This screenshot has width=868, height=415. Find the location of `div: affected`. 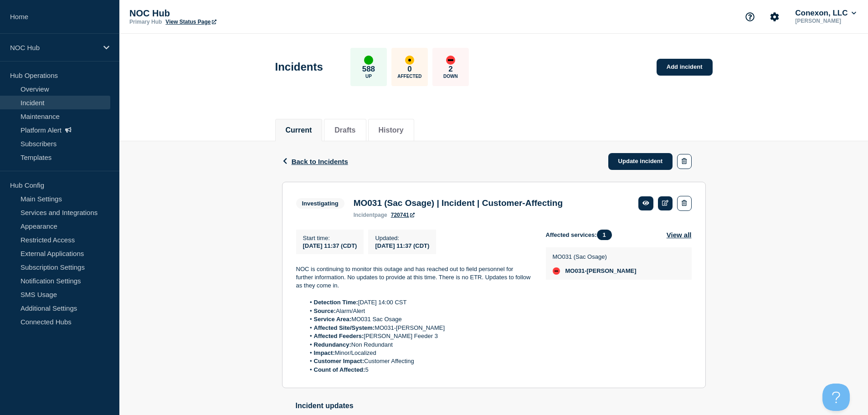

div: affected is located at coordinates (410, 60).